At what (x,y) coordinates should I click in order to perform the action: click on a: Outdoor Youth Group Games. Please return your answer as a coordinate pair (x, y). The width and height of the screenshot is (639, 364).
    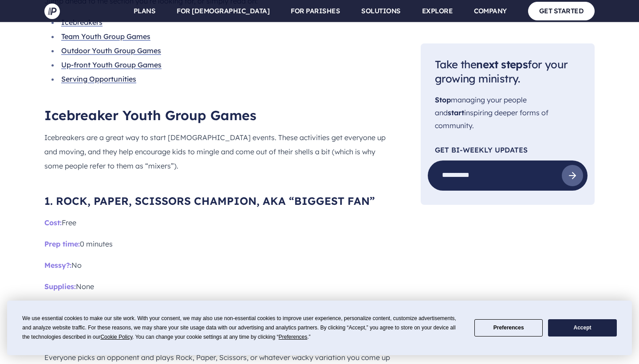
    Looking at the image, I should click on (111, 50).